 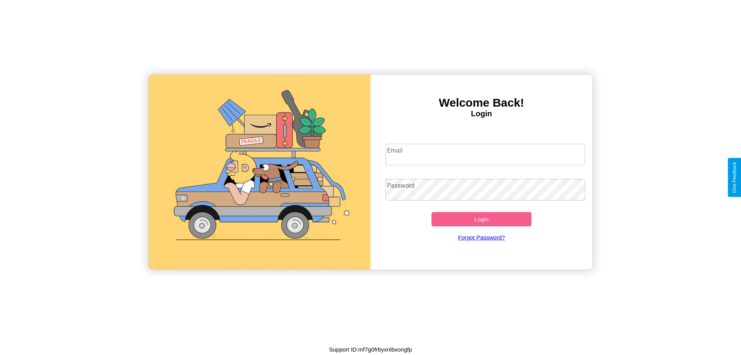 I want to click on a: Forgot Password?, so click(x=482, y=237).